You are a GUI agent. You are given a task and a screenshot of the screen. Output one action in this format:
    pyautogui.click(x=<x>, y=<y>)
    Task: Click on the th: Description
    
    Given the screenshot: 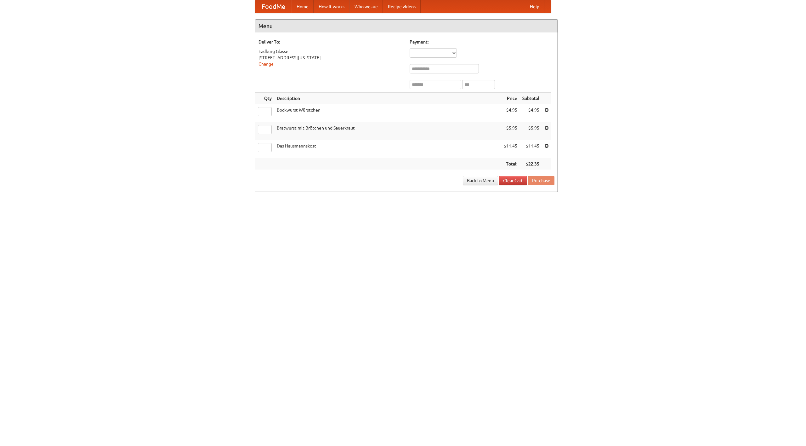 What is the action you would take?
    pyautogui.click(x=388, y=98)
    